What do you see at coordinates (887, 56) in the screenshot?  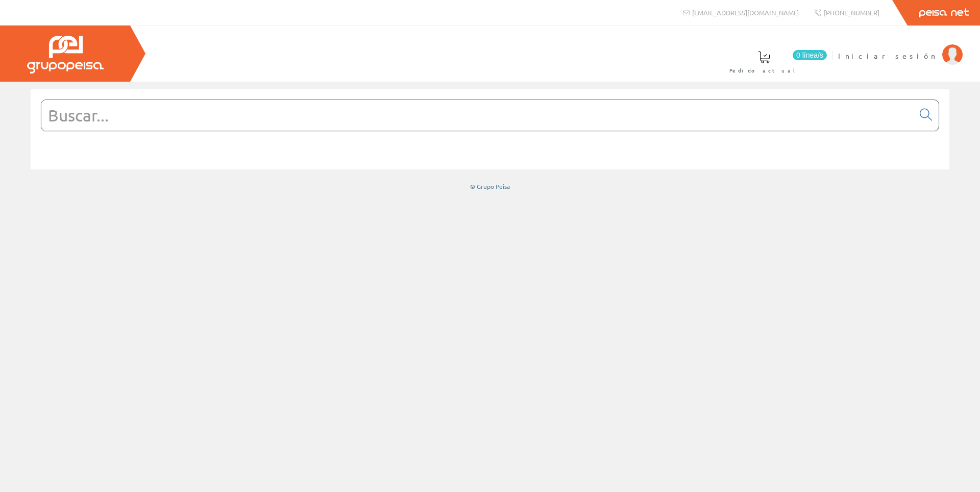 I see `span: Iniciar sesión` at bounding box center [887, 56].